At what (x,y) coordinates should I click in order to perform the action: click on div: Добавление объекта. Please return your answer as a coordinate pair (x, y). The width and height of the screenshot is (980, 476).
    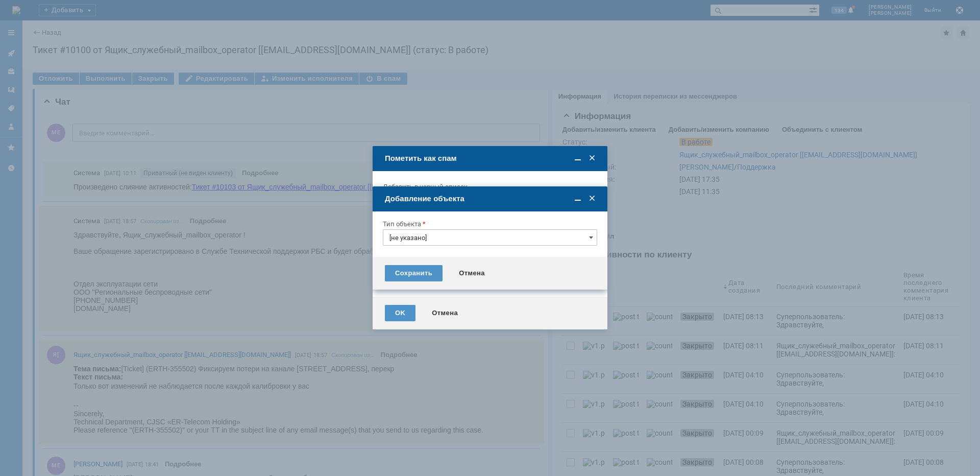
    Looking at the image, I should click on (490, 198).